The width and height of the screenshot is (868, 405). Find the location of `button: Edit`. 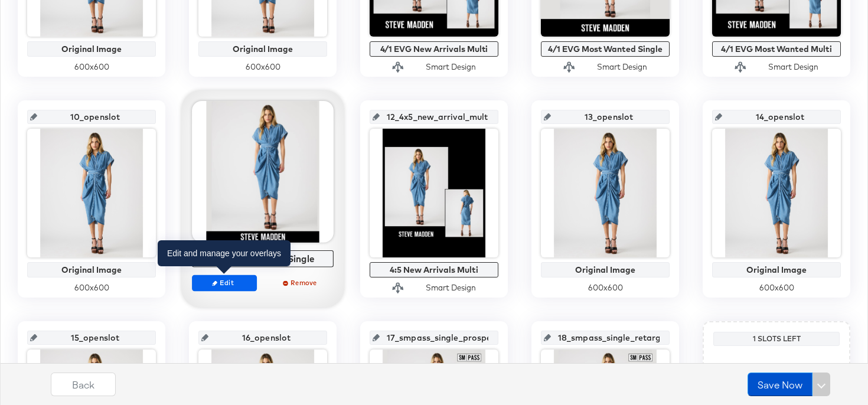

button: Edit is located at coordinates (224, 283).